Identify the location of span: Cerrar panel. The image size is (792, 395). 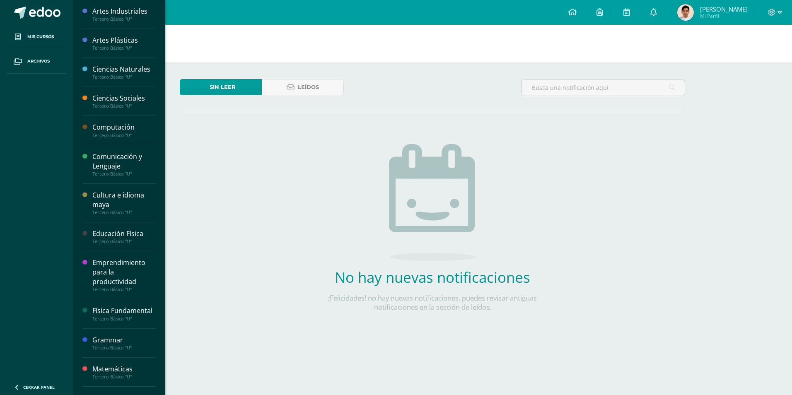
(39, 387).